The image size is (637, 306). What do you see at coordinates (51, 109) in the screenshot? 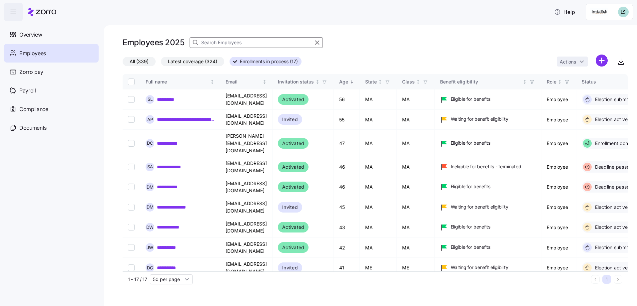
I see `a: Compliance` at bounding box center [51, 109].